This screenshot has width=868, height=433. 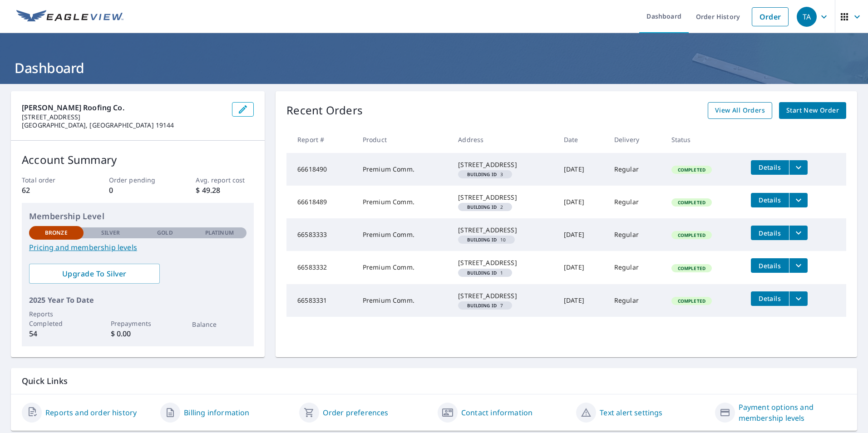 What do you see at coordinates (798, 266) in the screenshot?
I see `button: filesDropdownBtn-66583332` at bounding box center [798, 266].